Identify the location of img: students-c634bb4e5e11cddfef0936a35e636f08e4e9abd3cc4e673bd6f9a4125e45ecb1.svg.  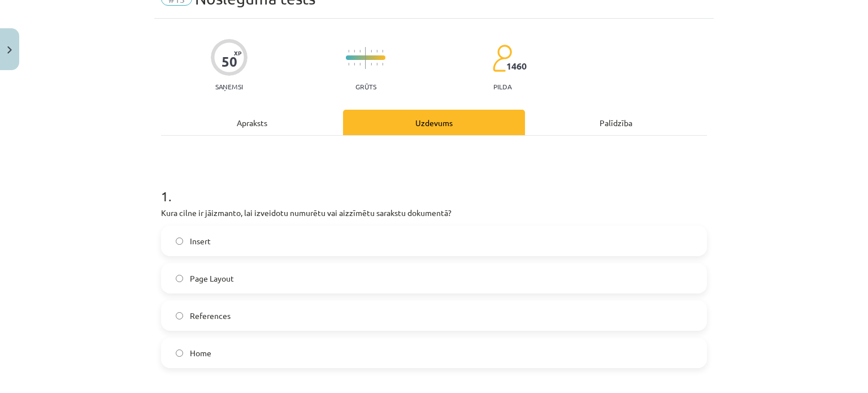
(502, 58).